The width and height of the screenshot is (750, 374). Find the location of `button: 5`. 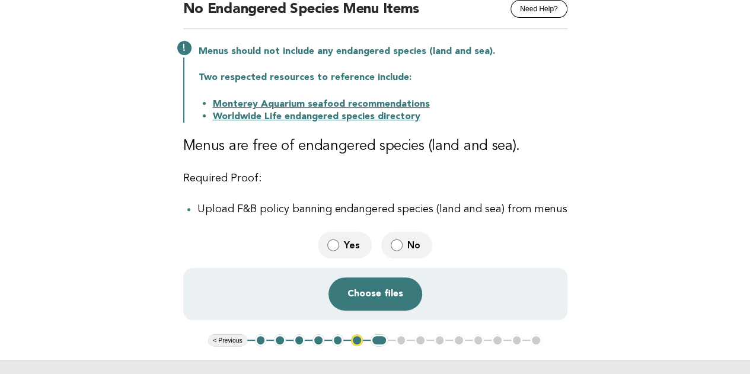

button: 5 is located at coordinates (338, 340).